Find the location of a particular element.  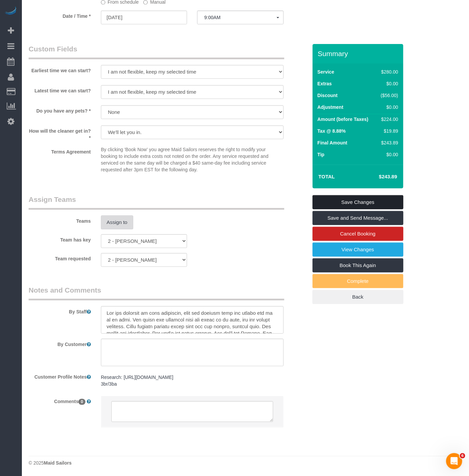

legend: Assign Teams is located at coordinates (157, 202).